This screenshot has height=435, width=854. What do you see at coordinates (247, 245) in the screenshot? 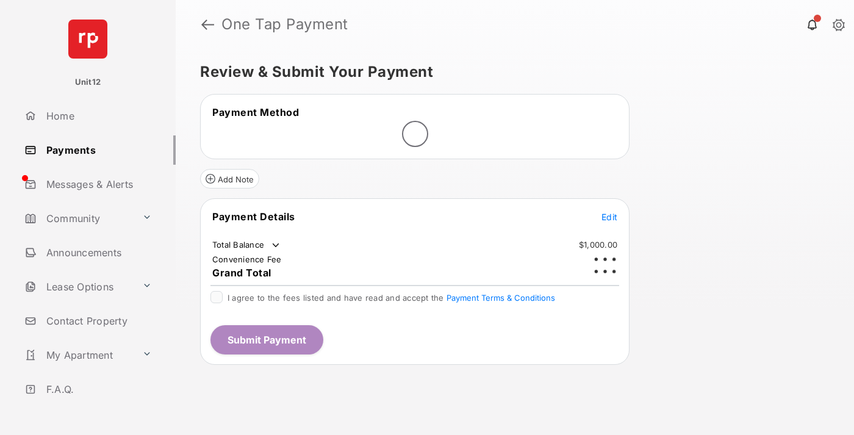
I see `td: Total Balance` at bounding box center [247, 245].